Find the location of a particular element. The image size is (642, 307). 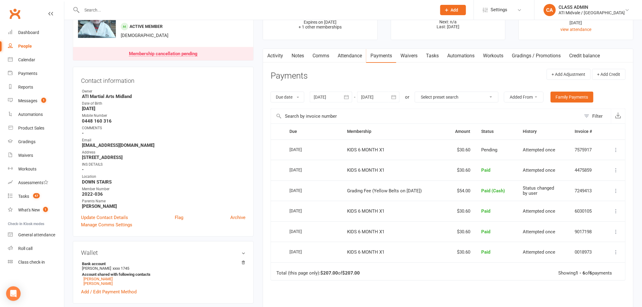

a: Assessments is located at coordinates (36, 183).